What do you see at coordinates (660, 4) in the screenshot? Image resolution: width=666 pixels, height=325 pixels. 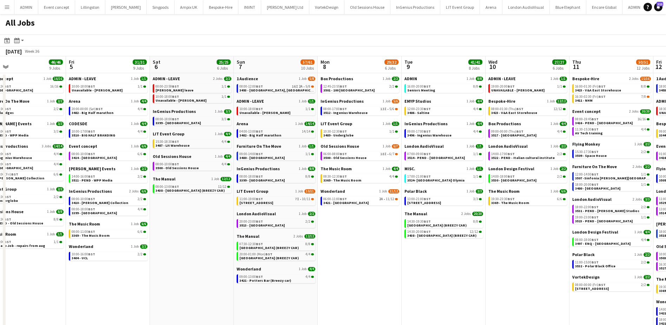 I see `span: 113` at bounding box center [660, 4].